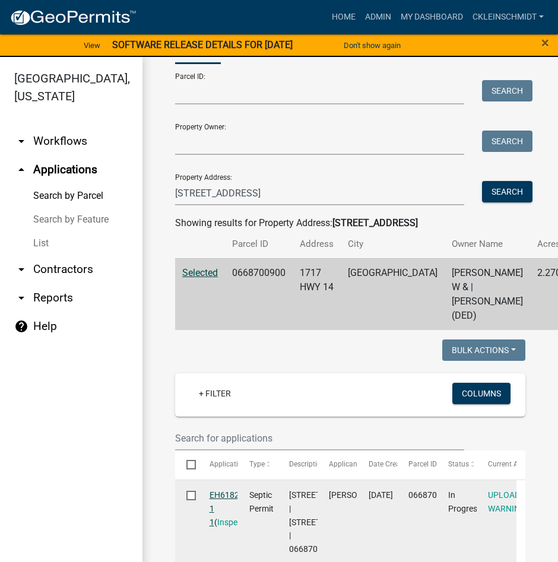 The width and height of the screenshot is (558, 562). Describe the element at coordinates (21, 327) in the screenshot. I see `i: help` at that location.